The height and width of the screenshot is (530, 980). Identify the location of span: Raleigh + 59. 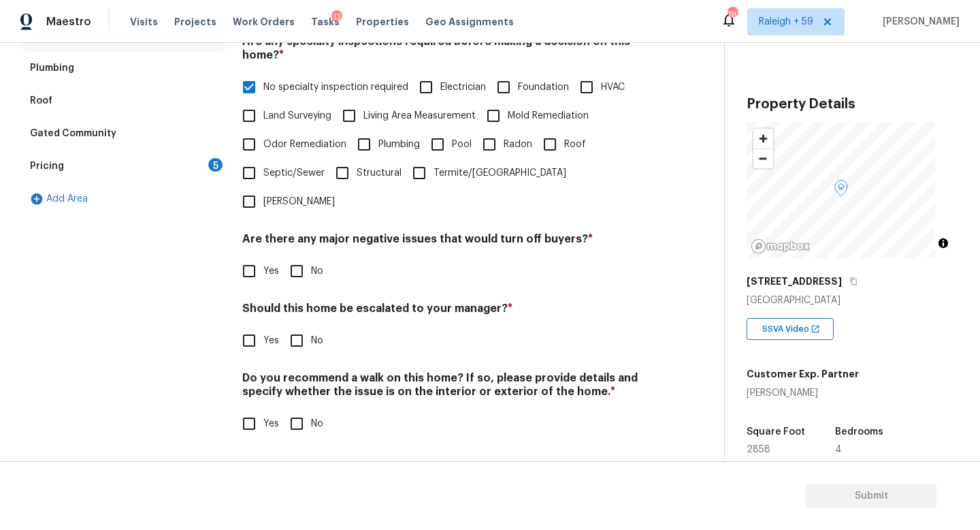
(786, 22).